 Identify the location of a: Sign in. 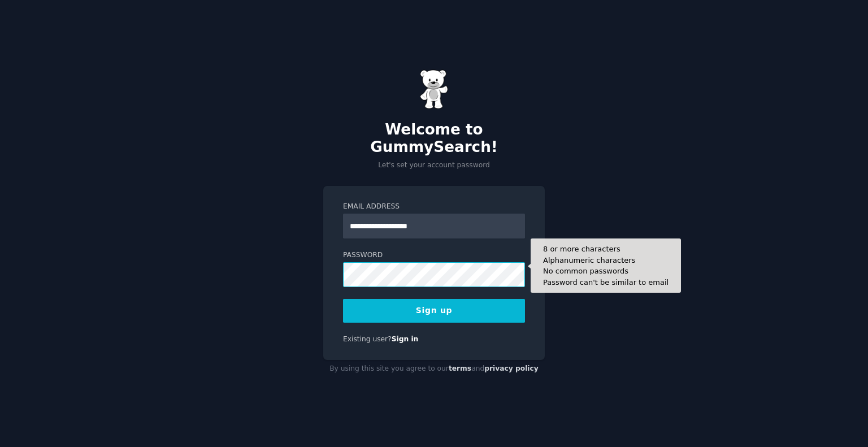
(405, 339).